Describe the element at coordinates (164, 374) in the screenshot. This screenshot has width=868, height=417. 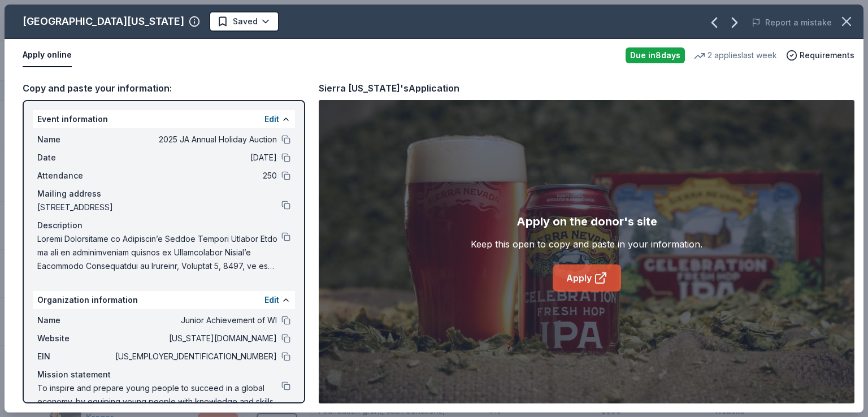
I see `div: Mission statement` at that location.